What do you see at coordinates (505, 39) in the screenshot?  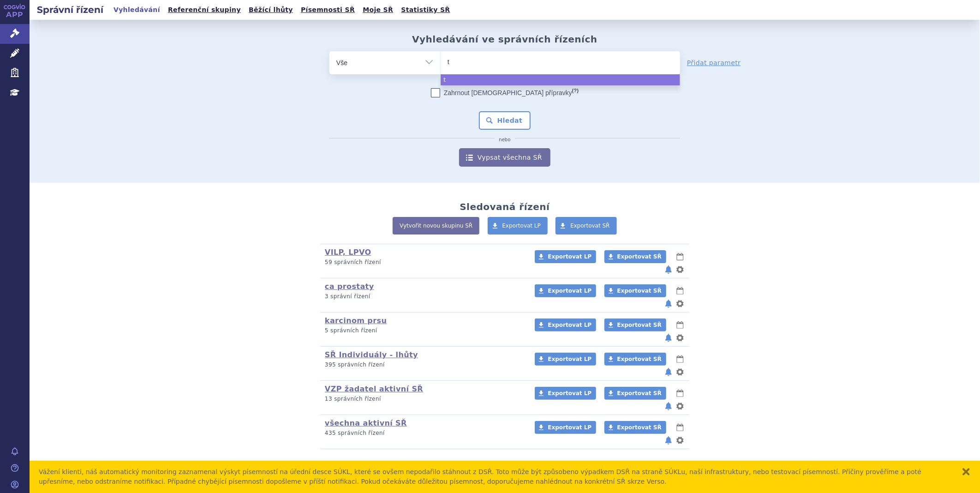 I see `h2: Vyhledávání ve správních řízeních` at bounding box center [505, 39].